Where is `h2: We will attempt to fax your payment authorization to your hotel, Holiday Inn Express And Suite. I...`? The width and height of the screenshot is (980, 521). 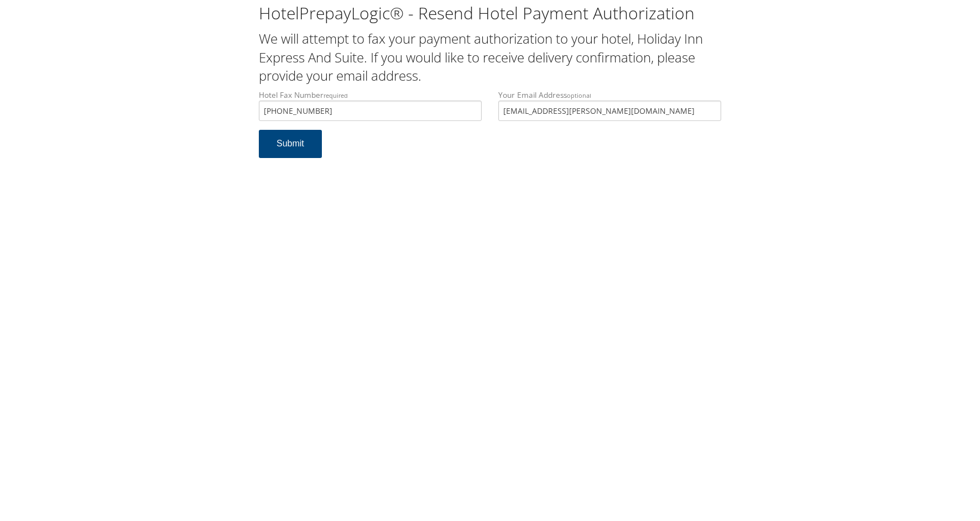
h2: We will attempt to fax your payment authorization to your hotel, Holiday Inn Express And Suite. I... is located at coordinates (490, 57).